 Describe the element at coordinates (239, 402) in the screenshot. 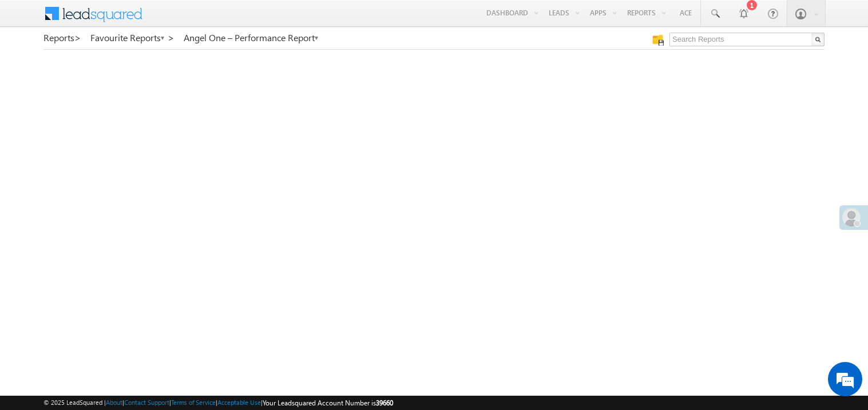

I see `a: Acceptable Use` at that location.